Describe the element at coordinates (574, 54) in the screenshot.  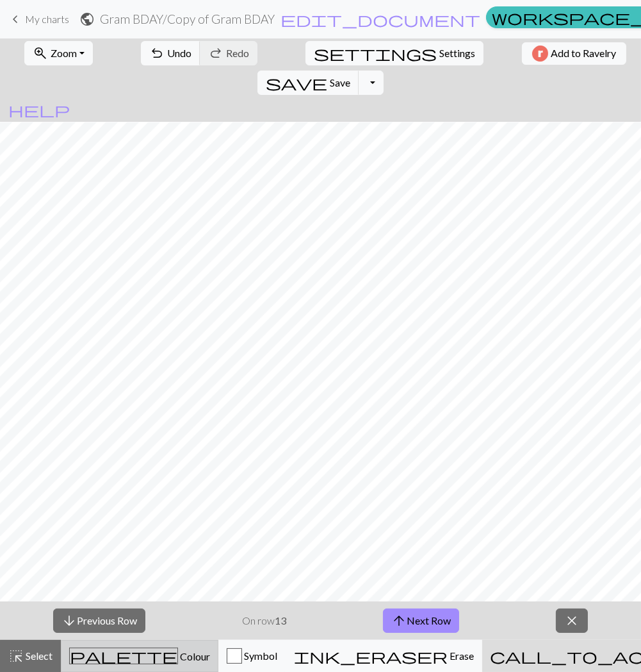
I see `button: Add to Ravelry` at that location.